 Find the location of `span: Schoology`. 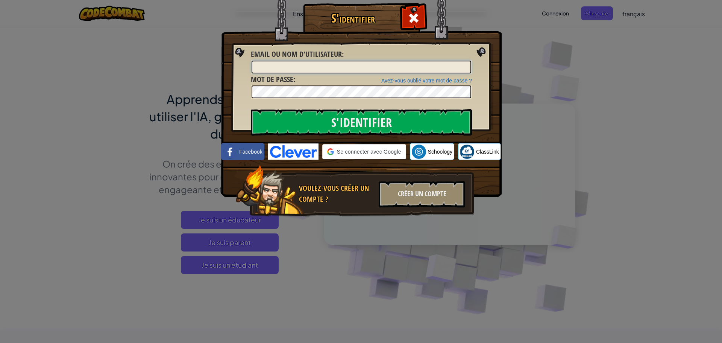

span: Schoology is located at coordinates (440, 152).